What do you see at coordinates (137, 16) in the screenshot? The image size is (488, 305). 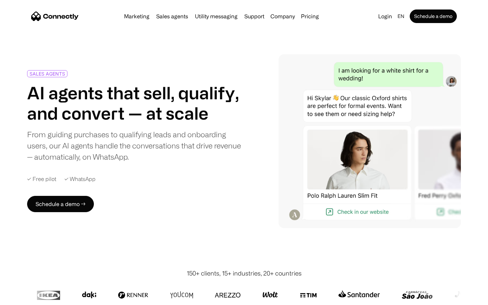 I see `a: Marketing` at bounding box center [137, 16].